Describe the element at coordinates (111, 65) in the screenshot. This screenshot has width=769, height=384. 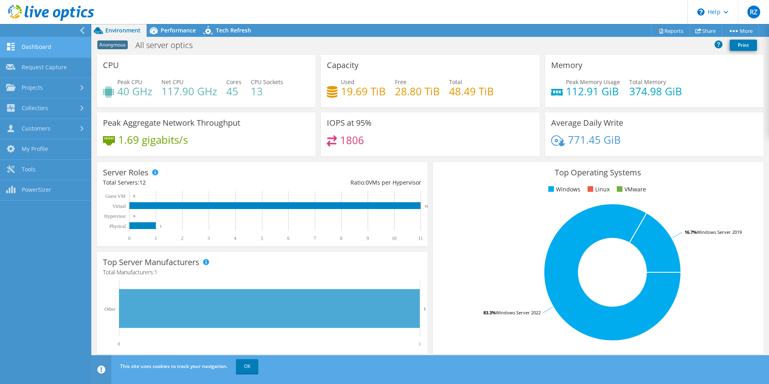
I see `h3: CPU` at that location.